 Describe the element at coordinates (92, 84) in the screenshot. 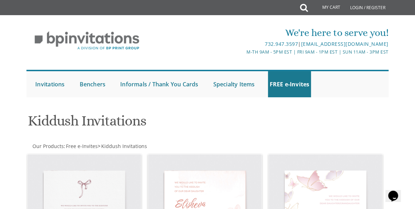

I see `a: Benchers` at that location.